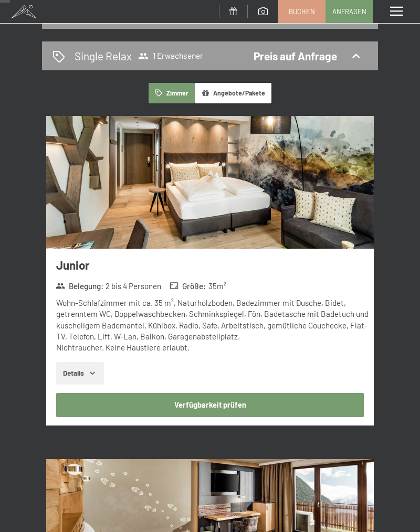  Describe the element at coordinates (171, 56) in the screenshot. I see `span: 1 Erwachsener` at that location.